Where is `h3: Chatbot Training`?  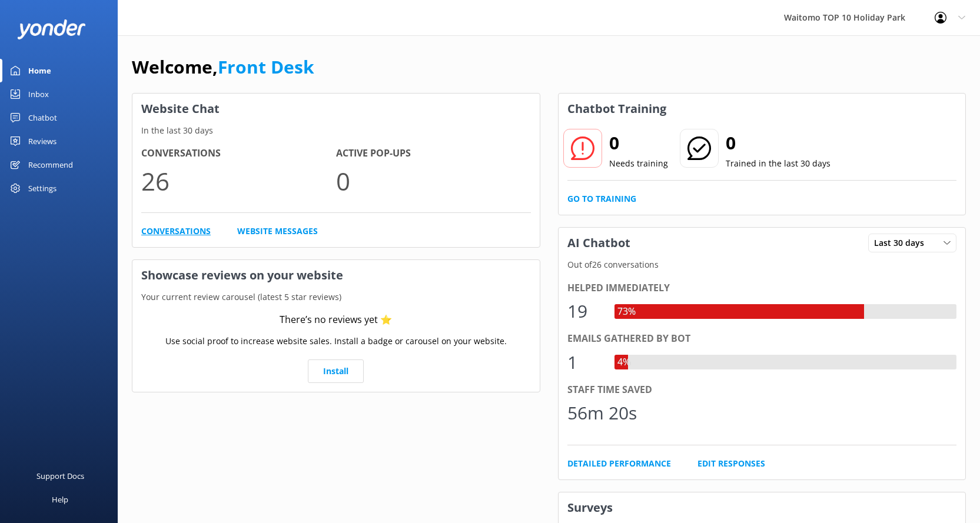 h3: Chatbot Training is located at coordinates (617, 109).